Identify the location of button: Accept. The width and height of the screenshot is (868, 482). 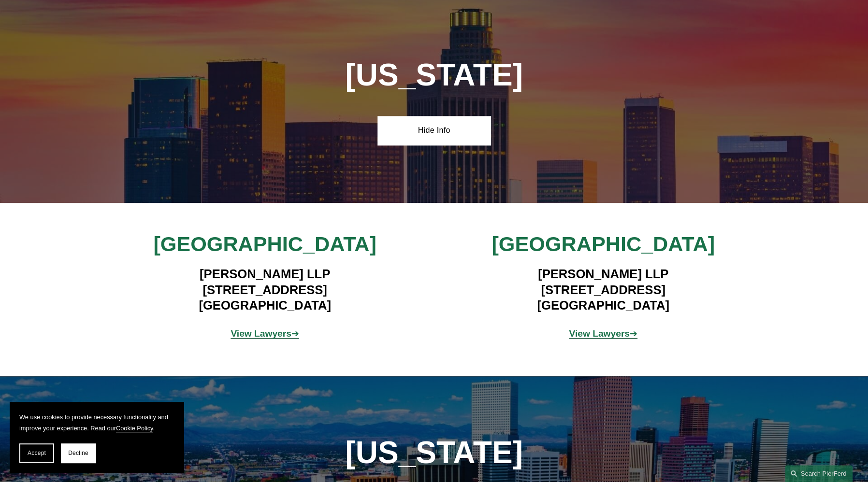
(37, 453).